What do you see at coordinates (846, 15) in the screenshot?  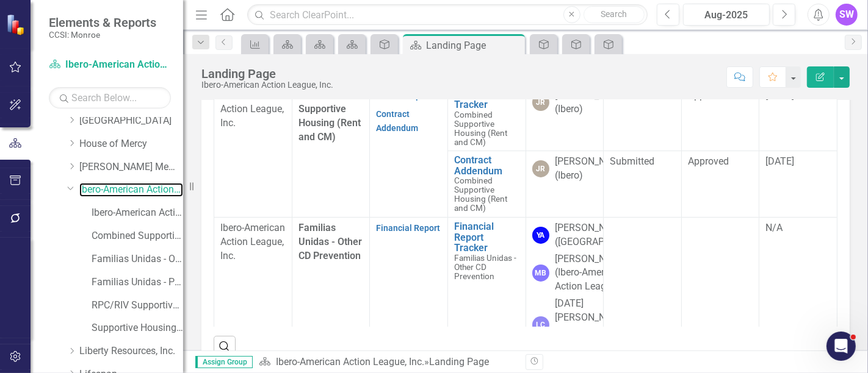 I see `button: SW` at bounding box center [846, 15].